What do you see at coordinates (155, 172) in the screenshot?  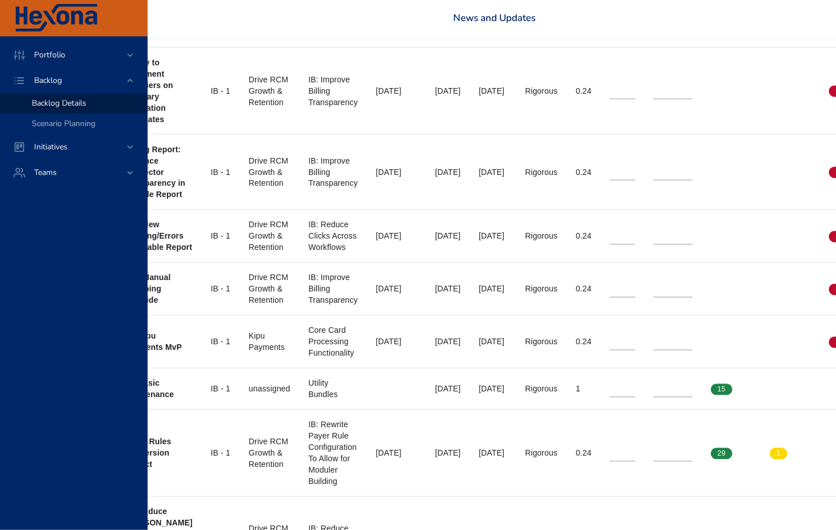 I see `b: Billing Report: Enhance konnector transparency in Billable Report` at bounding box center [155, 172].